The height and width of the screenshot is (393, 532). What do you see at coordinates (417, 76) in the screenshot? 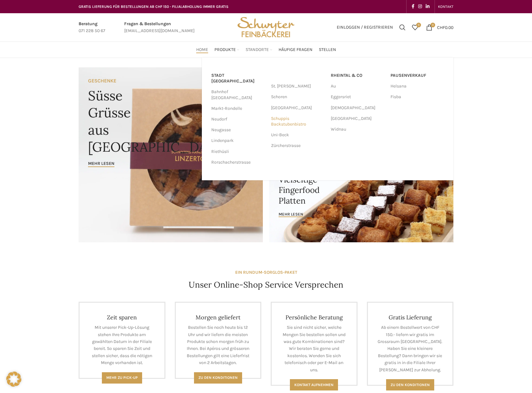
I see `a: Pausenverkauf` at bounding box center [417, 76].